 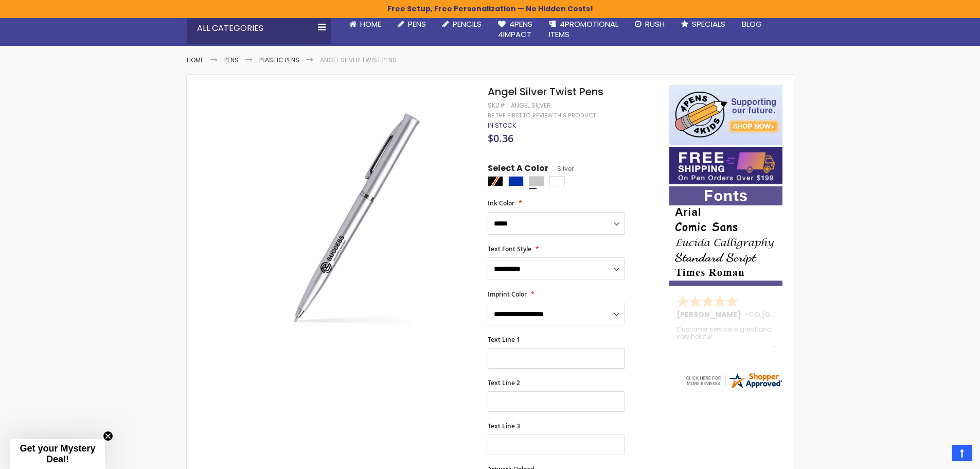 I want to click on a: 4Pens4impact, so click(x=515, y=30).